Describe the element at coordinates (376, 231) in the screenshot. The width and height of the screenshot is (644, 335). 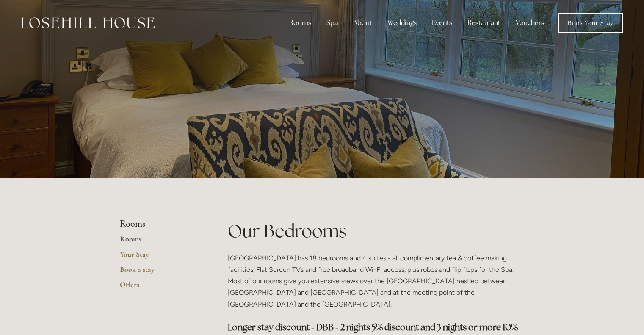
I see `h1: Our Bedrooms` at that location.